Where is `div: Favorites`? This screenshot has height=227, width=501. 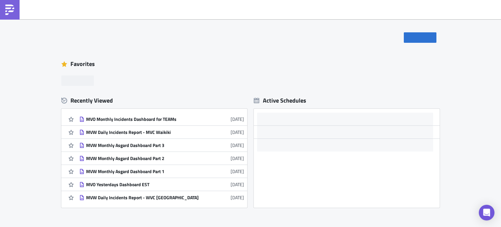
div: Favorites is located at coordinates (251, 64).